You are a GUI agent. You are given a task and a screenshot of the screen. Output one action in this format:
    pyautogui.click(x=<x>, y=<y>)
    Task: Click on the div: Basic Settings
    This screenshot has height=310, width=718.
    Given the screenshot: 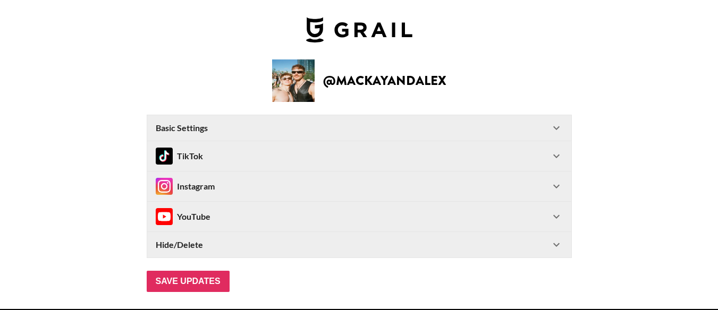 What is the action you would take?
    pyautogui.click(x=359, y=128)
    